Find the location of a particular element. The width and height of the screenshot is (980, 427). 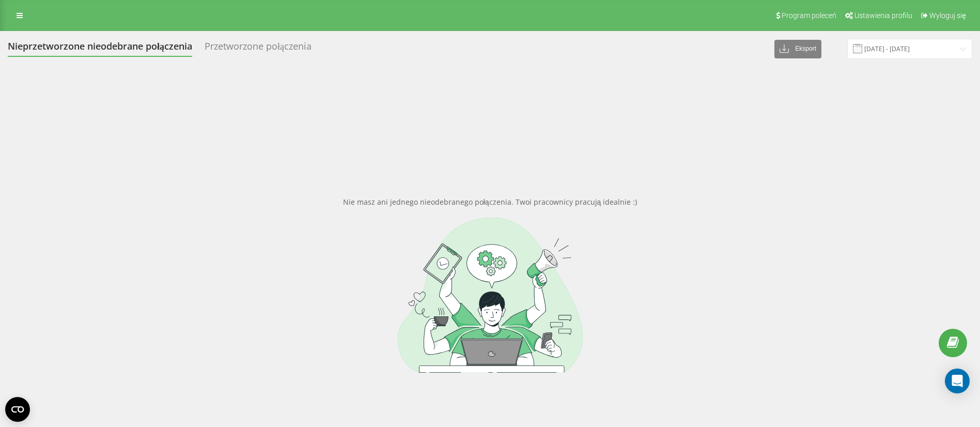

button: Eksport is located at coordinates (797, 49).